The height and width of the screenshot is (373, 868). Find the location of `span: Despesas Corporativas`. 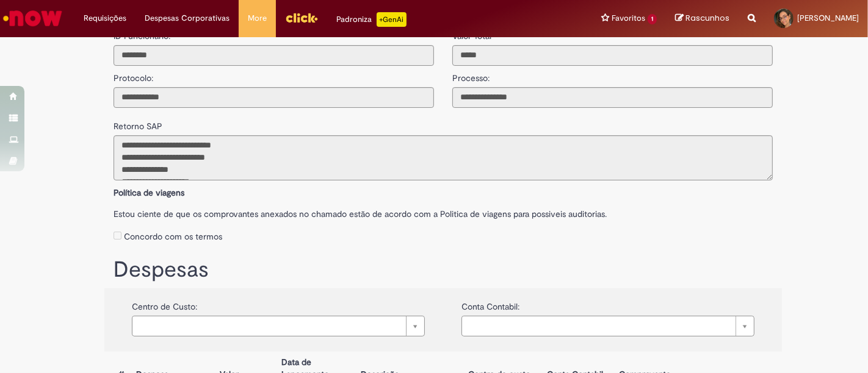

span: Despesas Corporativas is located at coordinates (187, 18).